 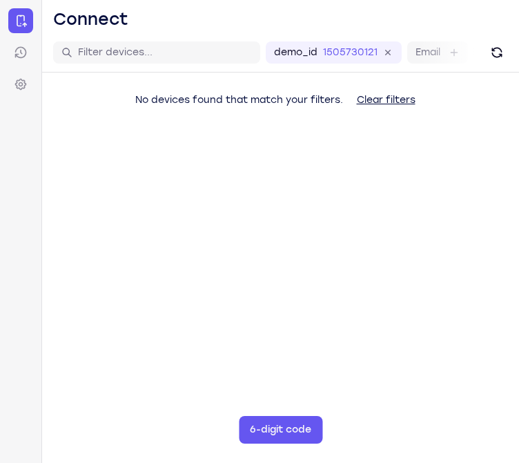 What do you see at coordinates (165, 52) in the screenshot?
I see `input: Filter devices...` at bounding box center [165, 52].